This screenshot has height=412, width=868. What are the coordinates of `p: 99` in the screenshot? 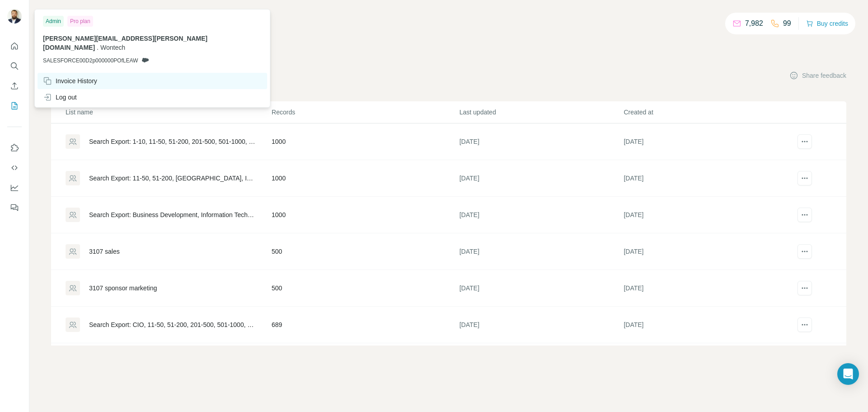 It's located at (787, 23).